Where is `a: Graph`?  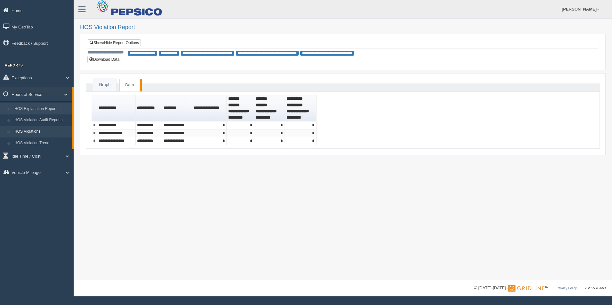 a: Graph is located at coordinates (105, 85).